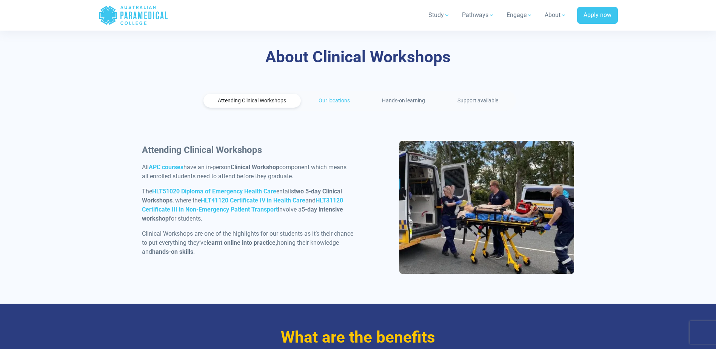 This screenshot has height=349, width=716. I want to click on a: Study, so click(439, 15).